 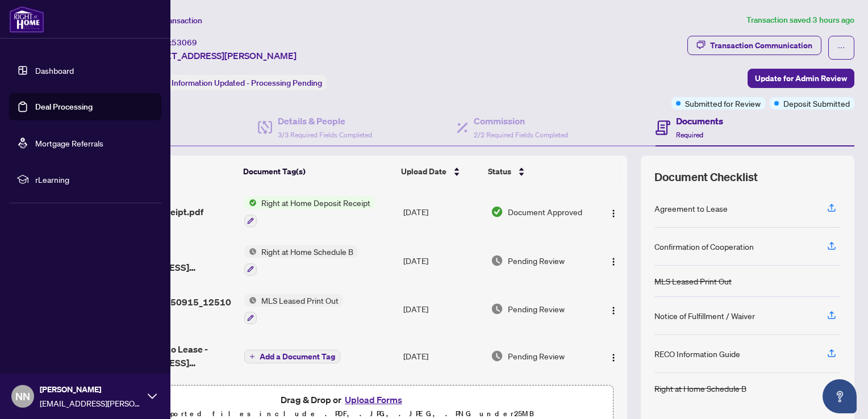 I want to click on span: 2/2 Required Fields Completed, so click(x=521, y=135).